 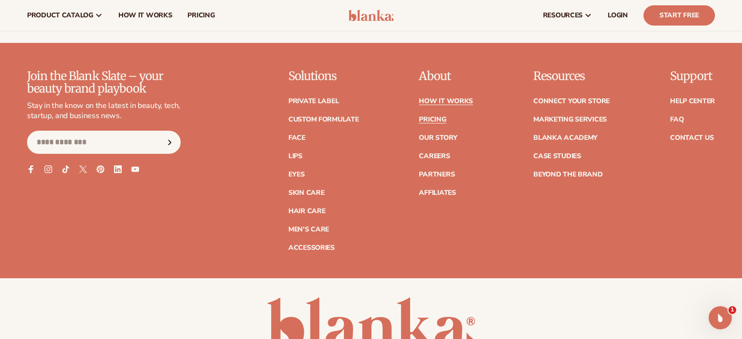 What do you see at coordinates (307, 211) in the screenshot?
I see `a: Hair Care` at bounding box center [307, 211].